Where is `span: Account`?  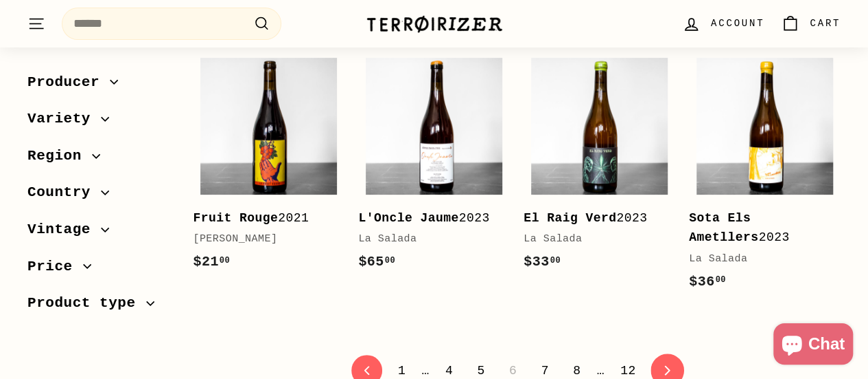 span: Account is located at coordinates (738, 24).